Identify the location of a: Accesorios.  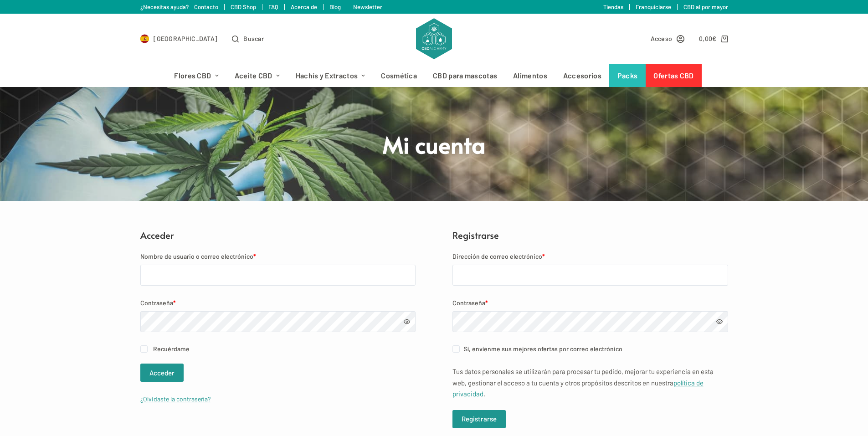
(582, 75).